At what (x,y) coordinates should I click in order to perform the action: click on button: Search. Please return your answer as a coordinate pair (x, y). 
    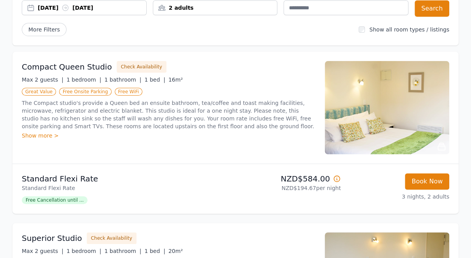
    Looking at the image, I should click on (431, 9).